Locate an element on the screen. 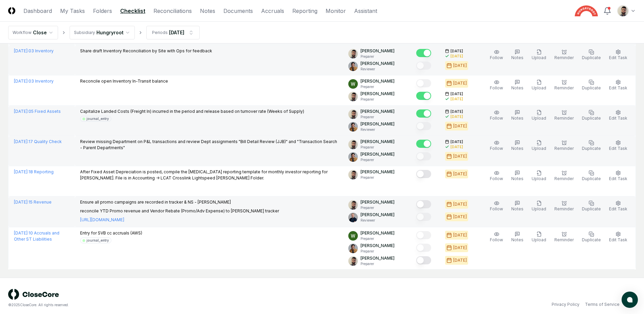 Image resolution: width=644 pixels, height=314 pixels. p: Review missing Department on P&L transactions and review Dept assignments "Bill Detail Review (JJ... is located at coordinates (209, 145).